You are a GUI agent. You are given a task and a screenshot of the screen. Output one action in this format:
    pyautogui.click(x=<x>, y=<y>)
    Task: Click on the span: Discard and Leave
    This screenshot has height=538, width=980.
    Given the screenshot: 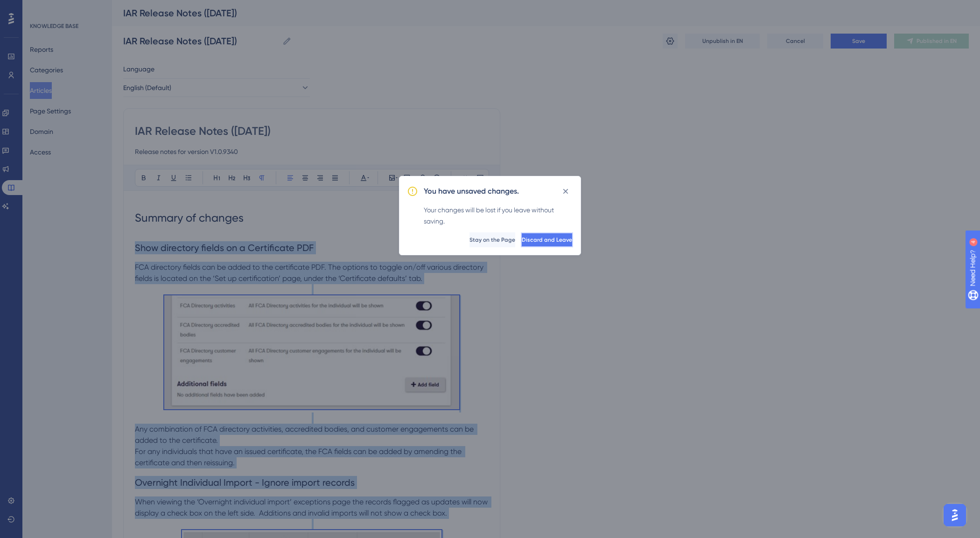 What is the action you would take?
    pyautogui.click(x=547, y=240)
    